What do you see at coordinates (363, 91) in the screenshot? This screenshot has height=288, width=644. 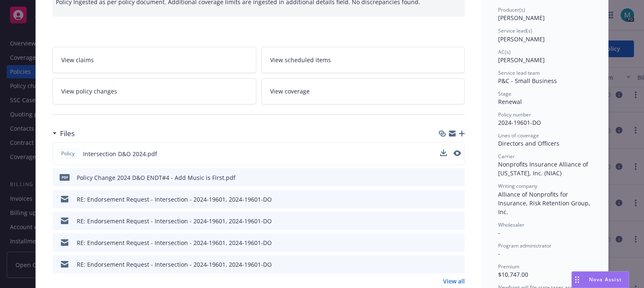 I see `a: View coverage` at bounding box center [363, 91].